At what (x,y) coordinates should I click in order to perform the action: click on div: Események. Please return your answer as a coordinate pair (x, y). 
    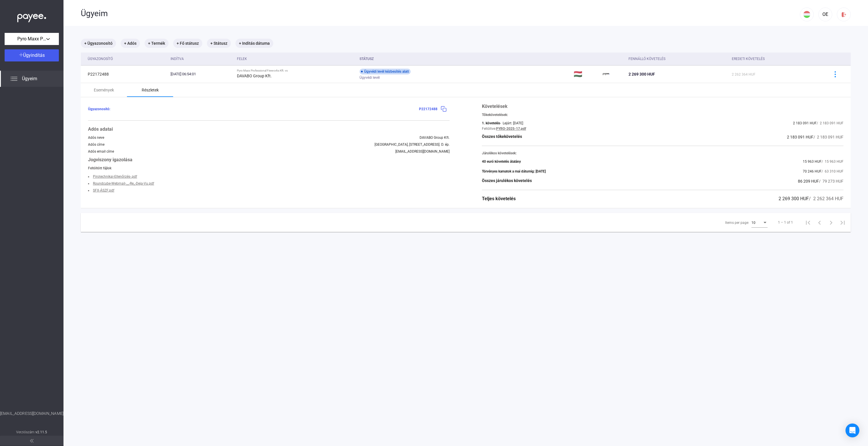
    Looking at the image, I should click on (104, 90).